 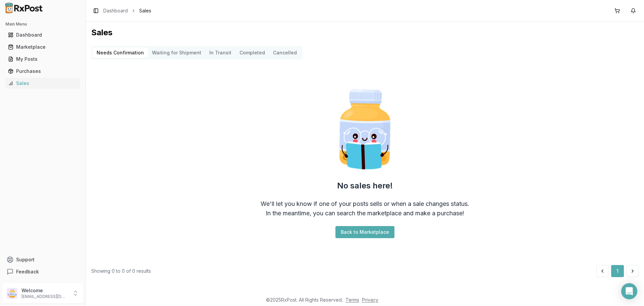 I want to click on button: Cancelled, so click(x=285, y=53).